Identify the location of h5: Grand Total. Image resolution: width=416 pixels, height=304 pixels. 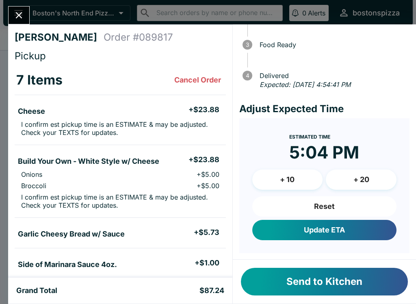
(37, 290).